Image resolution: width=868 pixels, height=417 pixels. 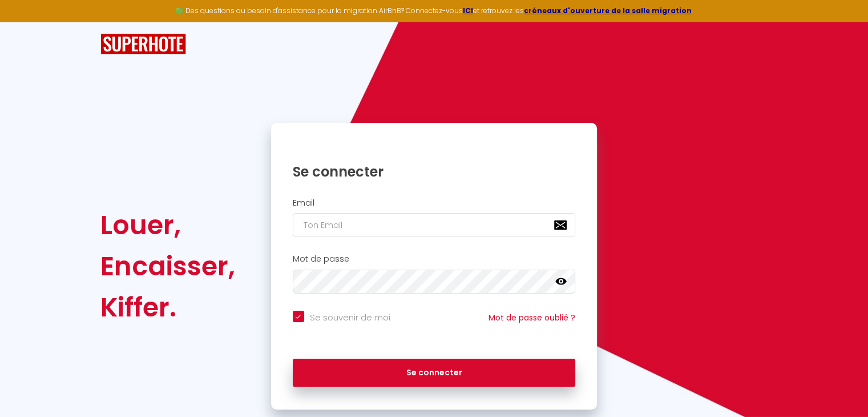 I want to click on input: Ton Email, so click(x=434, y=225).